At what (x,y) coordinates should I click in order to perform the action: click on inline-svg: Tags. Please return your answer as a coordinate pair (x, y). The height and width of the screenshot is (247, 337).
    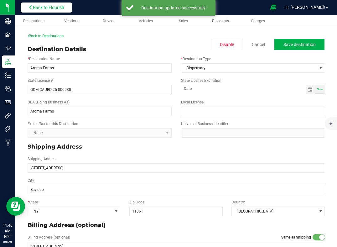
    Looking at the image, I should click on (8, 129).